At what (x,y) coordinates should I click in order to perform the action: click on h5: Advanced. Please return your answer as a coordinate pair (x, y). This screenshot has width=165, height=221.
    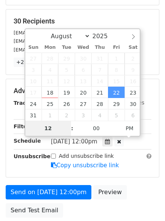
    Looking at the image, I should click on (82, 91).